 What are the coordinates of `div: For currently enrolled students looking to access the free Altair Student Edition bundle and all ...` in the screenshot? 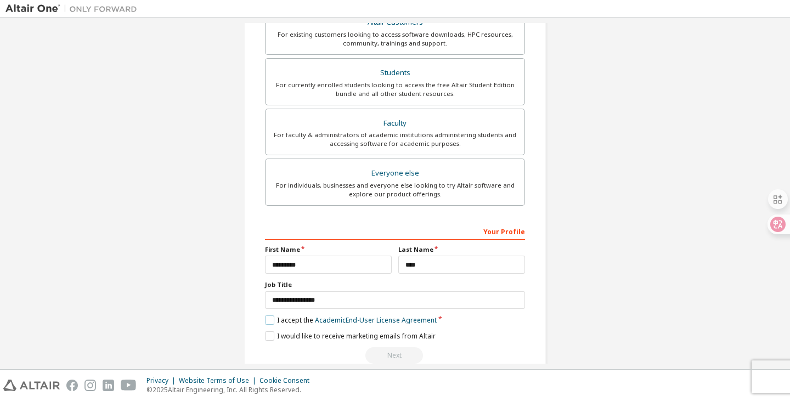 It's located at (395, 89).